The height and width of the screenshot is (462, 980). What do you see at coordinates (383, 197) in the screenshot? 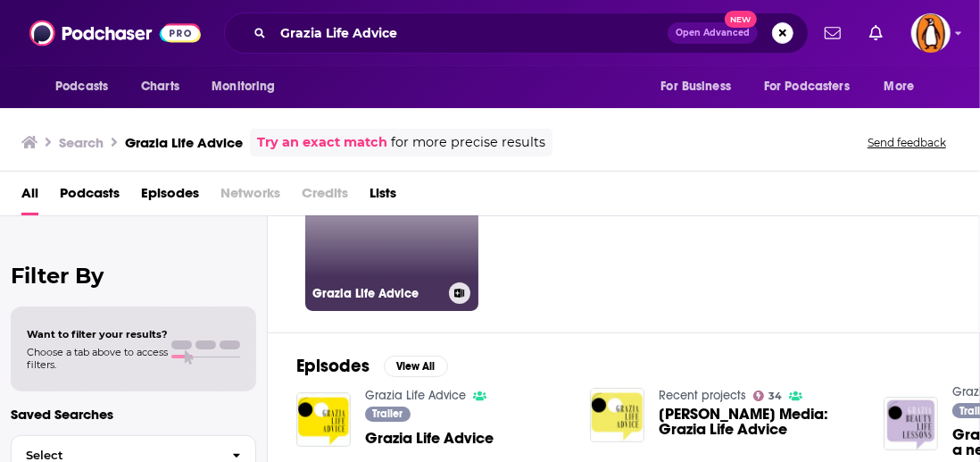
I see `span: Lists` at bounding box center [383, 197].